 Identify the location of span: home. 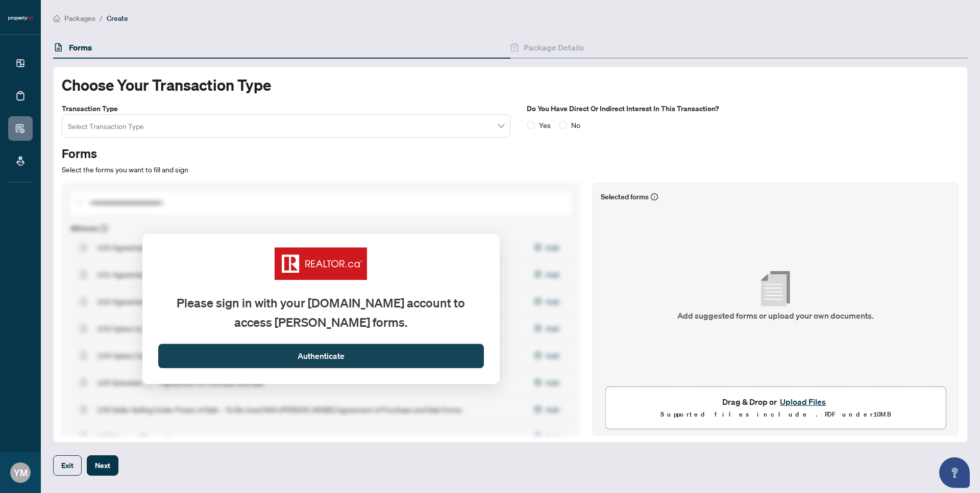
(57, 18).